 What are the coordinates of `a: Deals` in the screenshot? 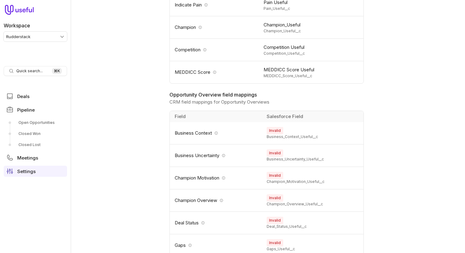 It's located at (35, 96).